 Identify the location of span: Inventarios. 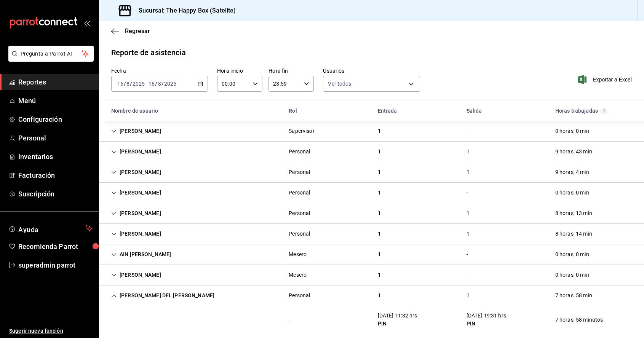
(55, 157).